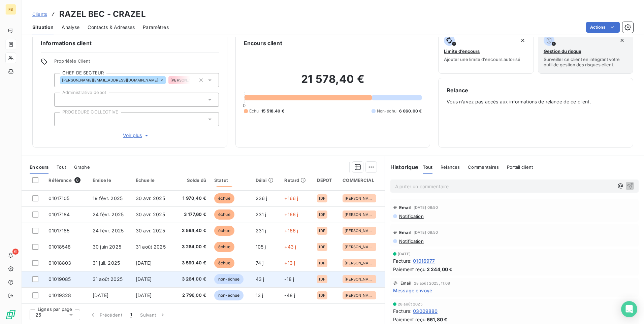 The height and width of the screenshot is (324, 644). Describe the element at coordinates (136, 135) in the screenshot. I see `button: Voir plus` at that location.